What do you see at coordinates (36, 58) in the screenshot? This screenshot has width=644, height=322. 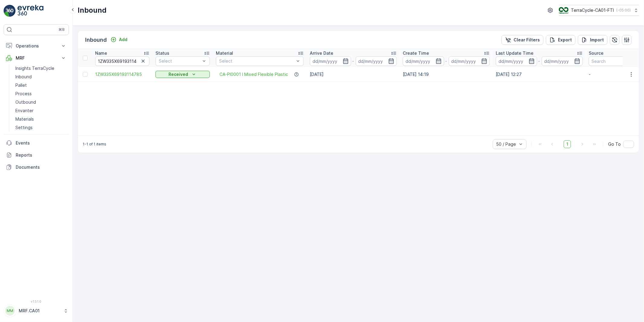 I see `p: MRF` at bounding box center [36, 58].